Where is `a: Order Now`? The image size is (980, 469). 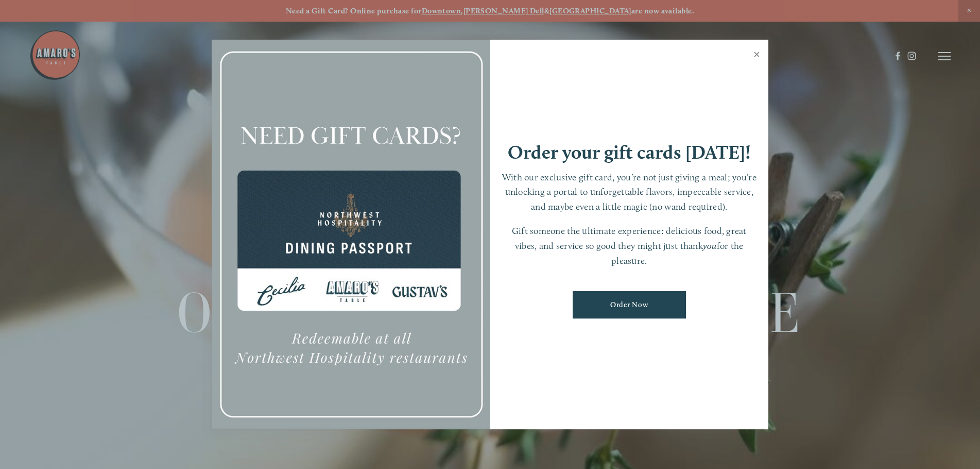
a: Order Now is located at coordinates (629, 304).